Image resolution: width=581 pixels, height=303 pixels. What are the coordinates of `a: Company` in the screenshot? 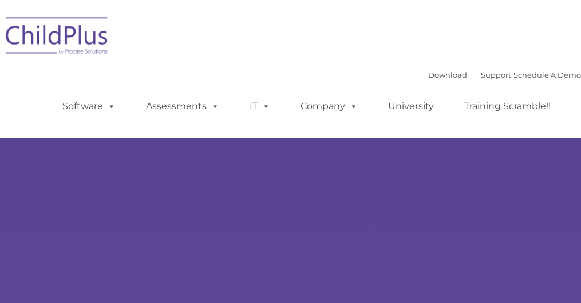 It's located at (329, 106).